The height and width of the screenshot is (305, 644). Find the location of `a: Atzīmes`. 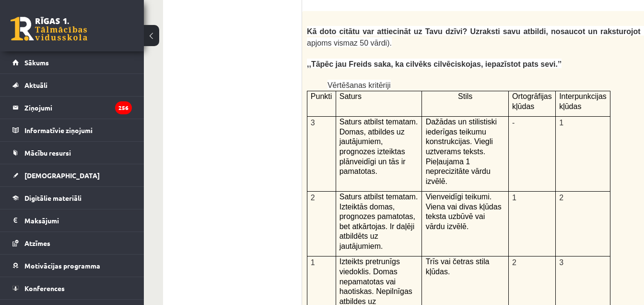

a: Atzīmes is located at coordinates (72, 243).